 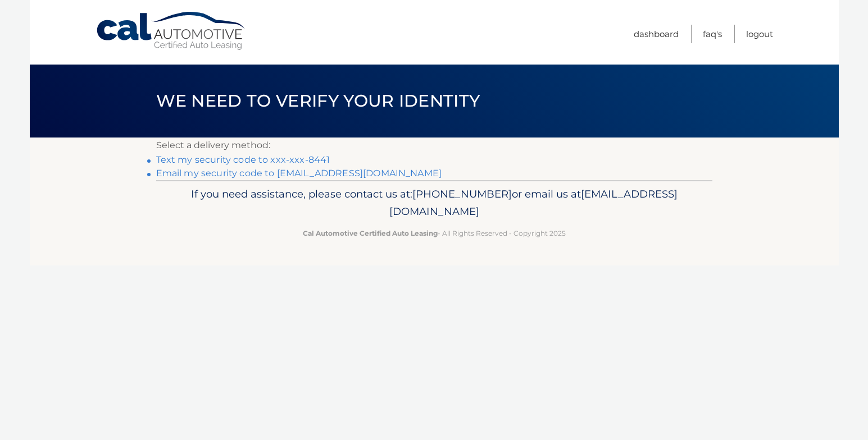 What do you see at coordinates (434, 233) in the screenshot?
I see `p: - All Rights Reserved - Copyright 2025` at bounding box center [434, 233].